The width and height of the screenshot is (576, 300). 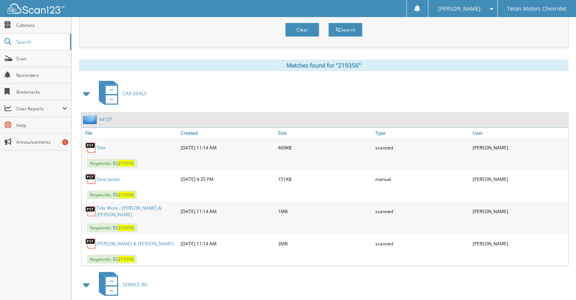 I want to click on div: 151KB, so click(x=325, y=179).